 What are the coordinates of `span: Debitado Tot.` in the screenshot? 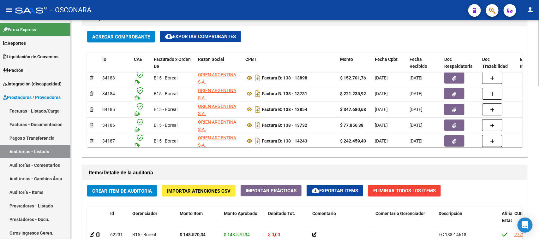 It's located at (282, 214).